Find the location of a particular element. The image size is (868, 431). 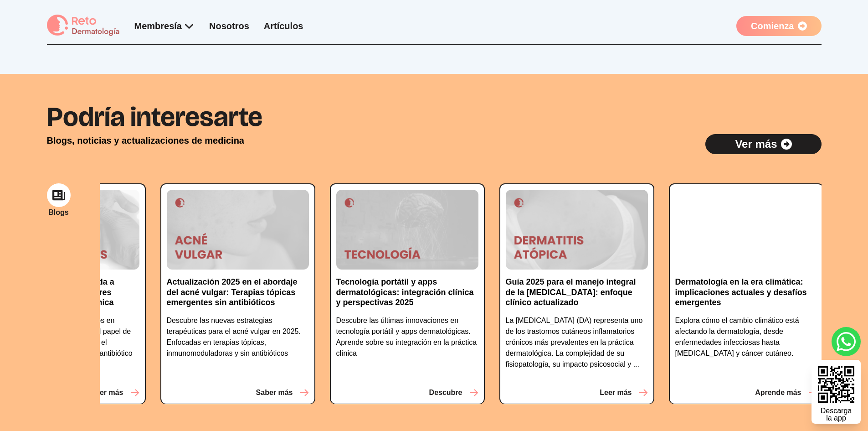

a: Nosotros is located at coordinates (229, 26).